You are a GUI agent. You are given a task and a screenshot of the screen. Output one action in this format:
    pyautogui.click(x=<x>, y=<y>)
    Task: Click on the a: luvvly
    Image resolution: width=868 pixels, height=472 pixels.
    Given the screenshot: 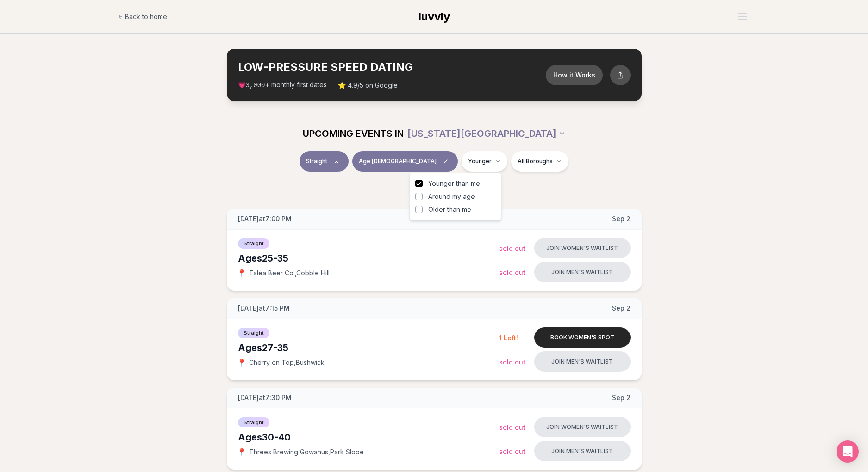 What is the action you would take?
    pyautogui.click(x=434, y=17)
    